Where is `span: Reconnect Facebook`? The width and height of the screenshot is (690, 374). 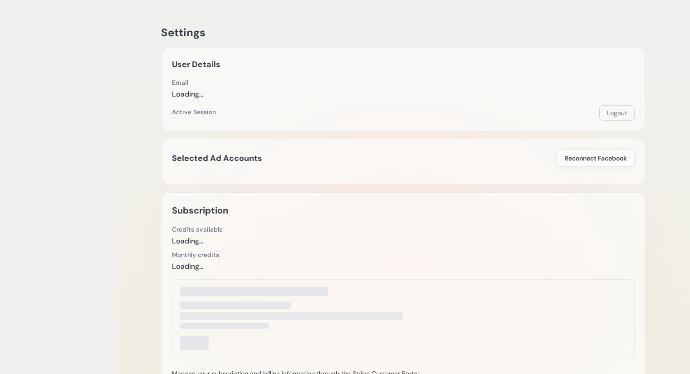 span: Reconnect Facebook is located at coordinates (595, 158).